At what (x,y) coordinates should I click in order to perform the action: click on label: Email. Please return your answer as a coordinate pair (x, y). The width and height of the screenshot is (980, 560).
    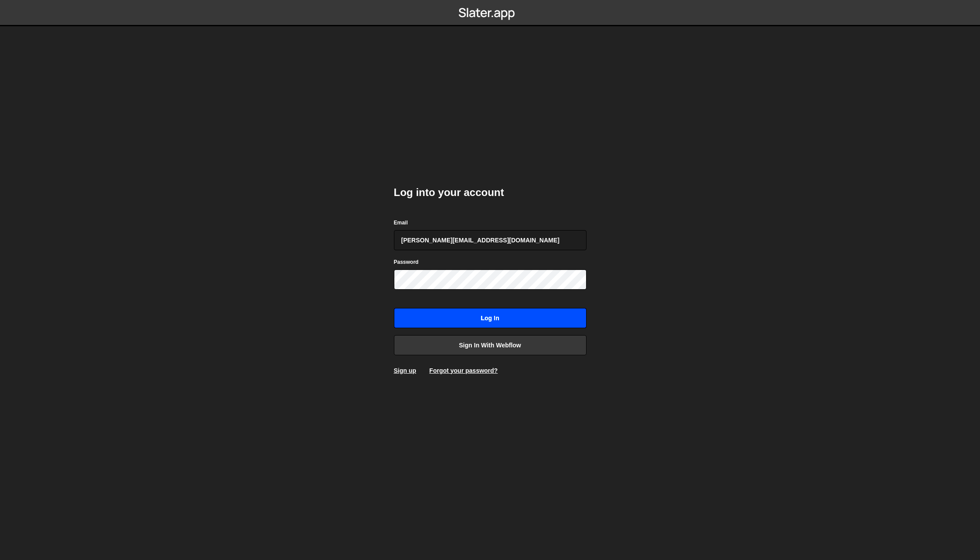
    Looking at the image, I should click on (401, 223).